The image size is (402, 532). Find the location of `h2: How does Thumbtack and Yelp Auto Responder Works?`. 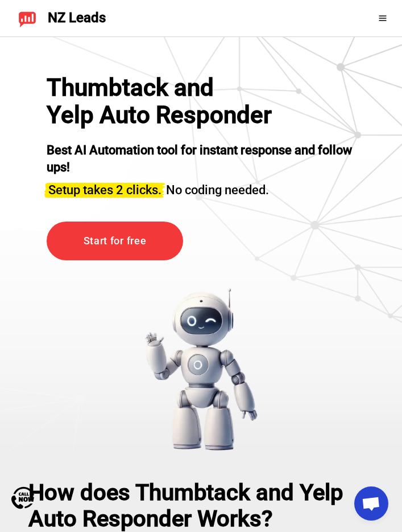

h2: How does Thumbtack and Yelp Auto Responder Works? is located at coordinates (201, 506).